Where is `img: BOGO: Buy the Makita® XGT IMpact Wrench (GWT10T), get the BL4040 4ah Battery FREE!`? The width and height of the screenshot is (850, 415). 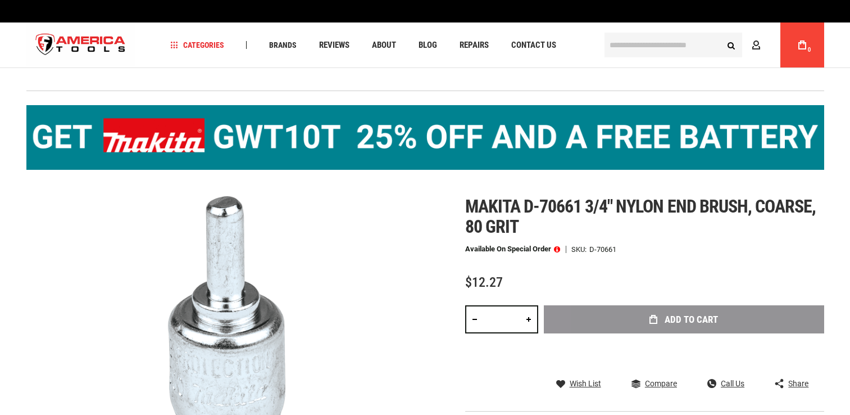 img: BOGO: Buy the Makita® XGT IMpact Wrench (GWT10T), get the BL4040 4ah Battery FREE! is located at coordinates (425, 137).